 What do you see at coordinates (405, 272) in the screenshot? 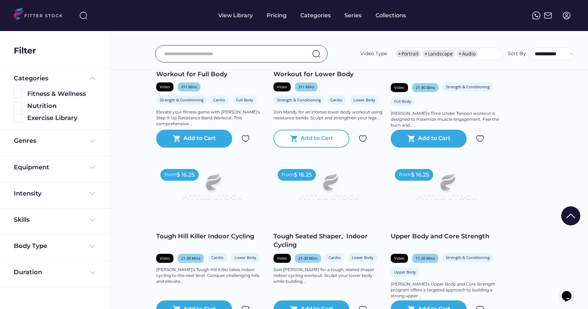
I see `div: Upper Body` at bounding box center [405, 272].